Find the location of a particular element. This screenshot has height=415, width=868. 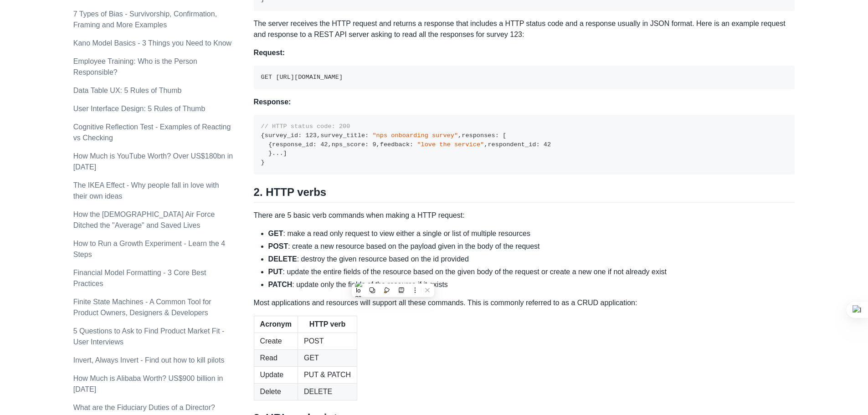

th: Acronym is located at coordinates (275, 324).